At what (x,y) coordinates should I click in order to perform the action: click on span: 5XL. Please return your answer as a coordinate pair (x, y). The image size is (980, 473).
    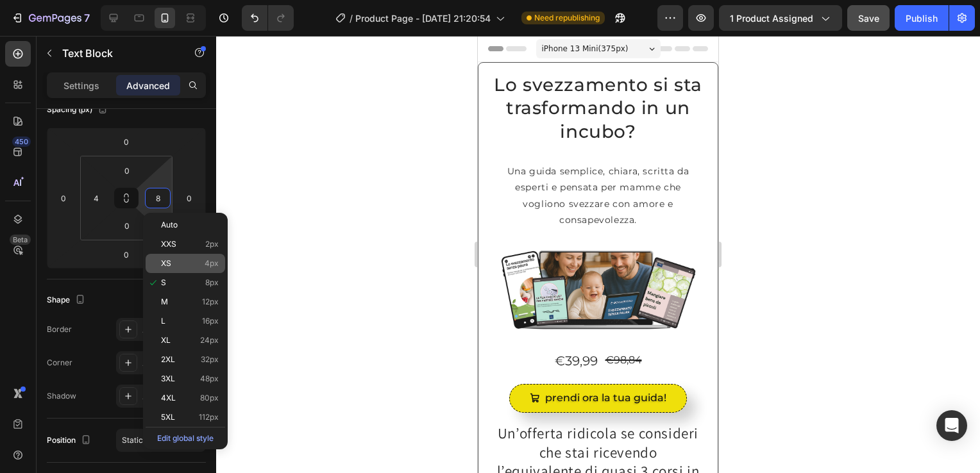
    Looking at the image, I should click on (168, 417).